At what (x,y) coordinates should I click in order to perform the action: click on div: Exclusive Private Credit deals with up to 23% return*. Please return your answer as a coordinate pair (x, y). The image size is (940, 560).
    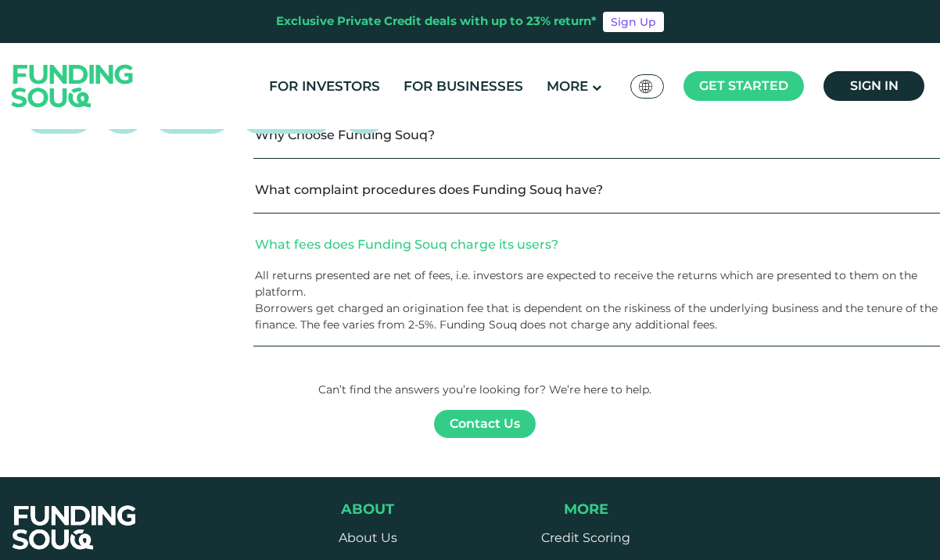
    Looking at the image, I should click on (436, 21).